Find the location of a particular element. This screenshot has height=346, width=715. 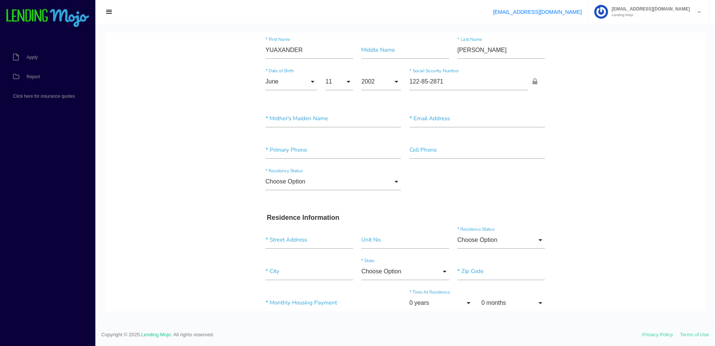

a: Privacy Policy is located at coordinates (658, 334).